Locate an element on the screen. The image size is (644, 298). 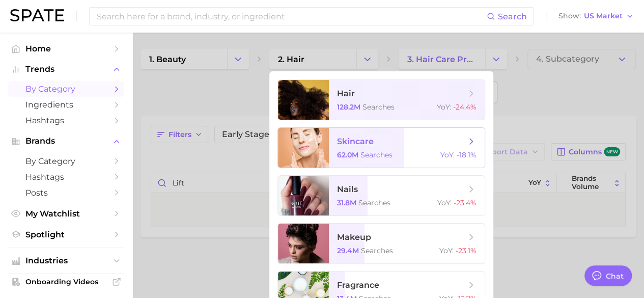
span: -23.1% is located at coordinates (466, 251).